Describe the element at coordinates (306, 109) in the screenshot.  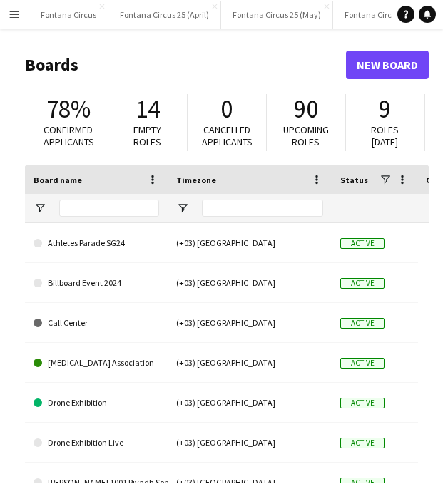
I see `span: 90` at that location.